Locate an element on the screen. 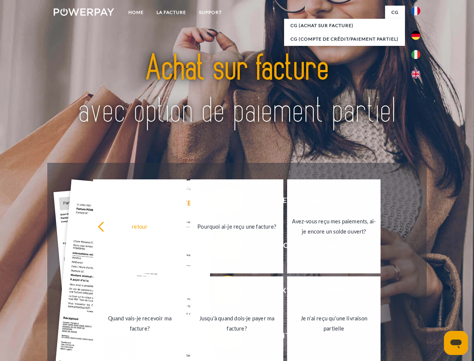 The width and height of the screenshot is (474, 361). div: Avez-vous reçu mes paiements, ai-je encore un solde ouvert? is located at coordinates (334, 226).